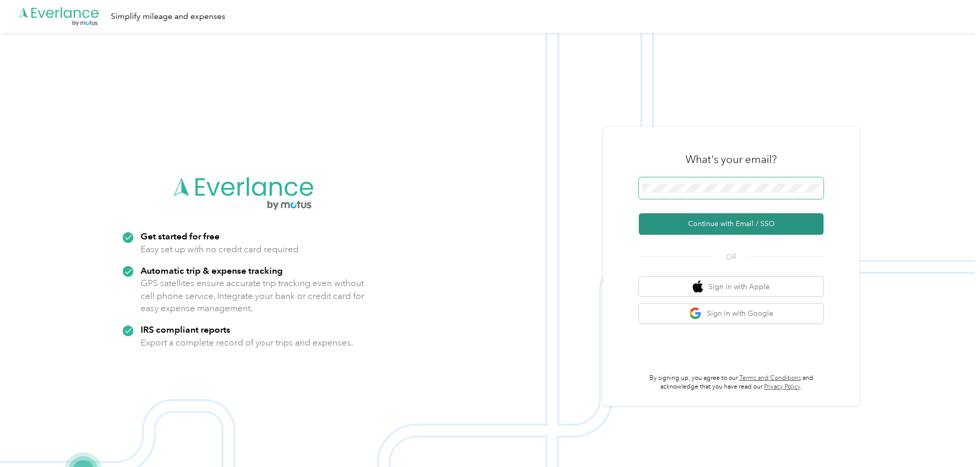 The image size is (980, 467). I want to click on button: google logoSign in with Google, so click(731, 314).